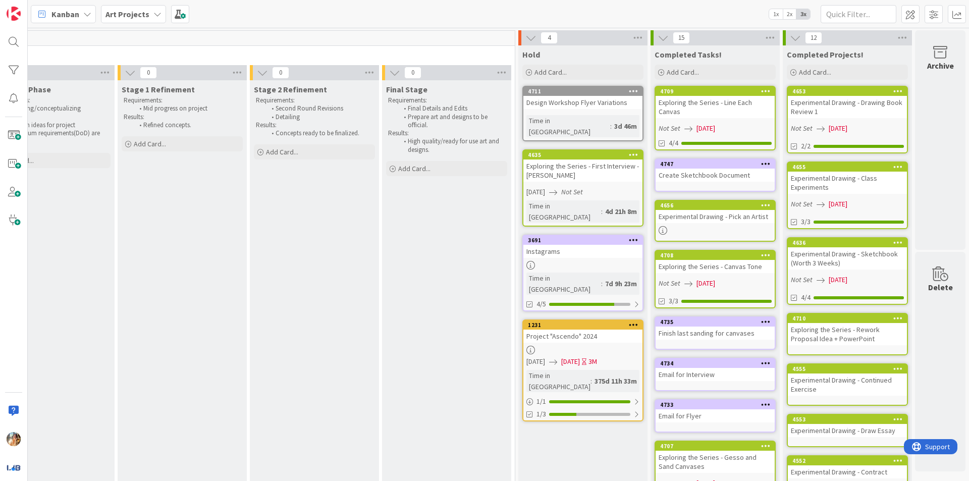 This screenshot has height=481, width=969. I want to click on li: Concepts ready to be finalized., so click(319, 133).